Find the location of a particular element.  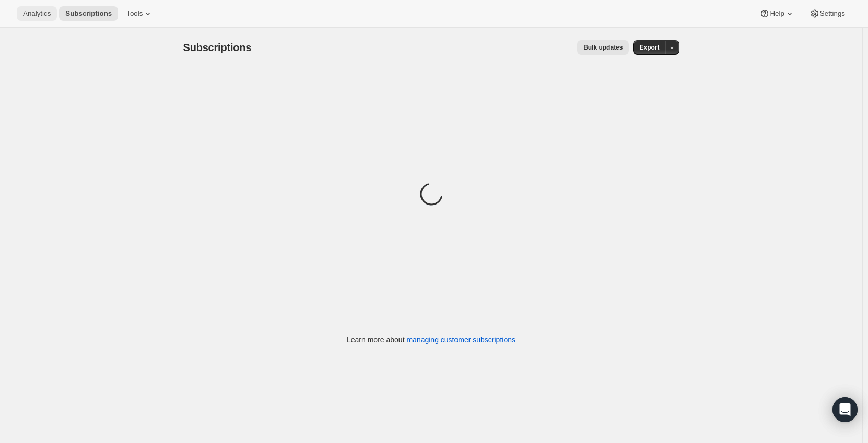

span: Settings is located at coordinates (832, 14).